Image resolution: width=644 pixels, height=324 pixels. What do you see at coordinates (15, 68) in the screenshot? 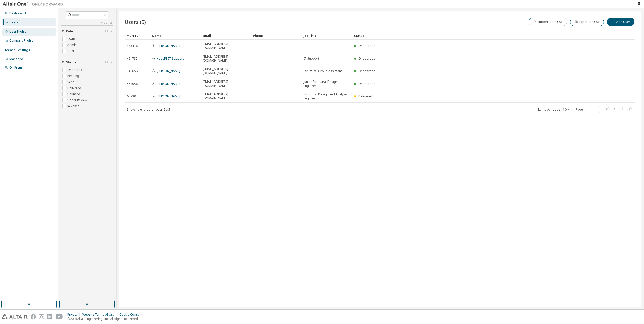
I see `div: On Prem` at bounding box center [15, 68].